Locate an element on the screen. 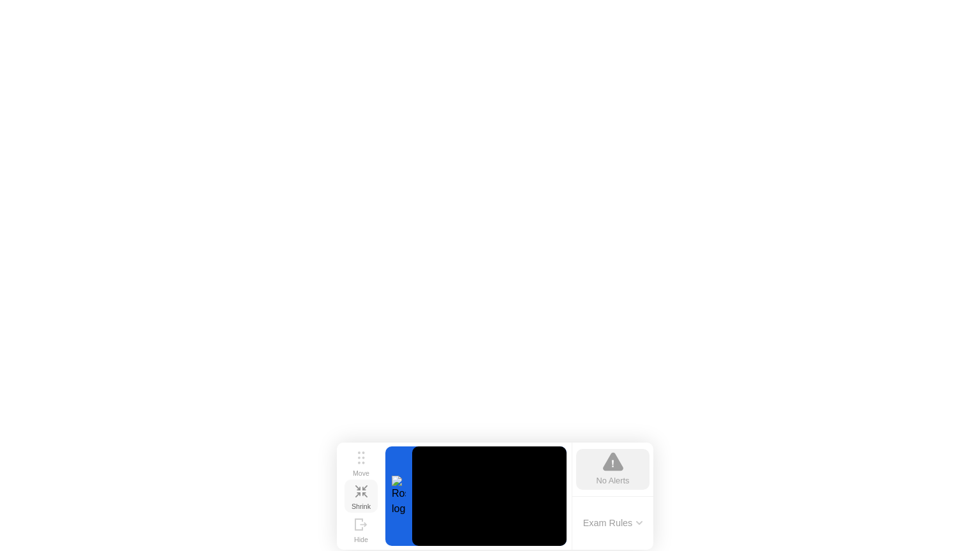 This screenshot has height=551, width=980. div: Move is located at coordinates (361, 473).